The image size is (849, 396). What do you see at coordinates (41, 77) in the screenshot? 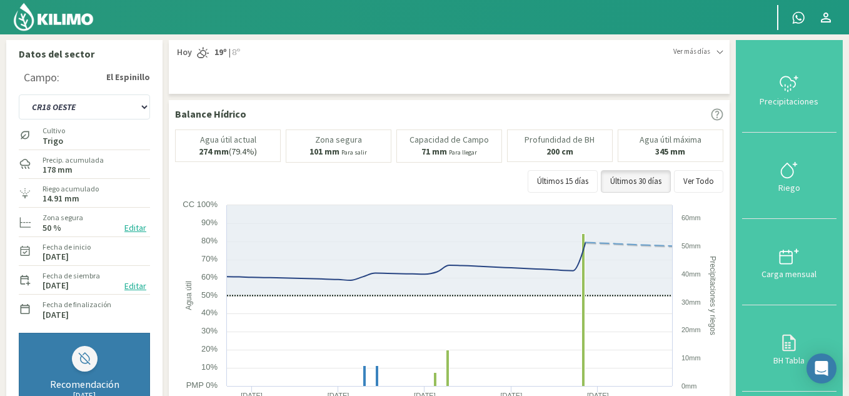
I see `div: Campo:` at bounding box center [41, 77].